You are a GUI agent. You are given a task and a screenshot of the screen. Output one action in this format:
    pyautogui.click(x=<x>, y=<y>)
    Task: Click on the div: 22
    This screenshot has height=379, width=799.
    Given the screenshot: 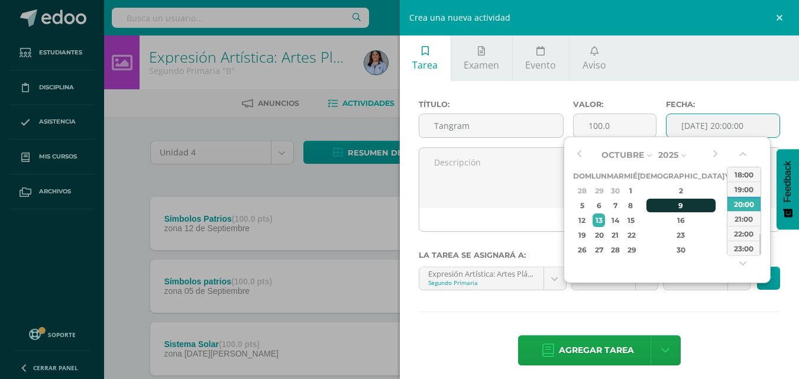 What is the action you would take?
    pyautogui.click(x=630, y=235)
    